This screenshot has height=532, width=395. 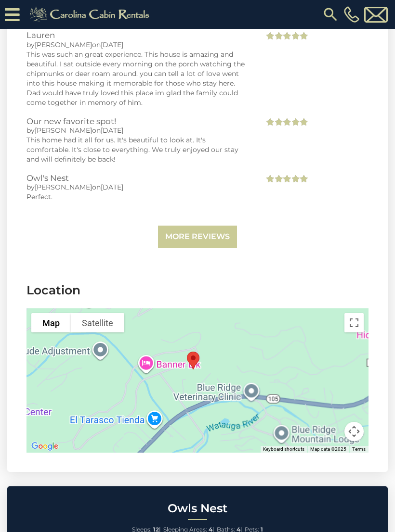 I want to click on button: Show street map, so click(x=51, y=323).